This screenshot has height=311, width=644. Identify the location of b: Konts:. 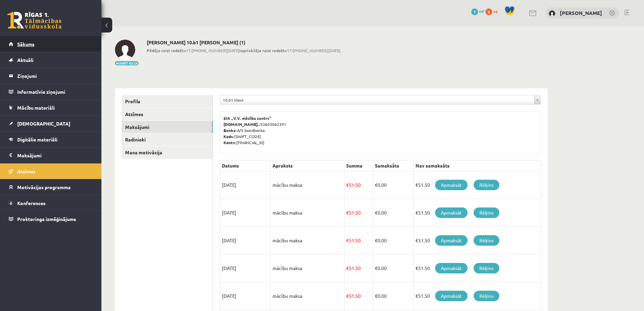
(230, 143).